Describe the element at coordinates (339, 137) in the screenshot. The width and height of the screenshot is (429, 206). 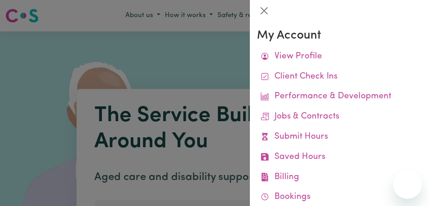
I see `a: Submit Hours` at that location.